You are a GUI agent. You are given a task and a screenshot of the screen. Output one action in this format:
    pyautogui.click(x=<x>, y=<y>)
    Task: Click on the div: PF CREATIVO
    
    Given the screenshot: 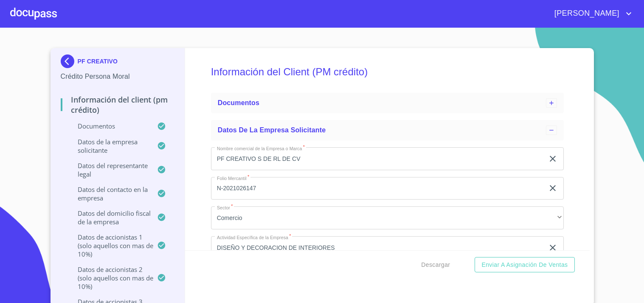 What is the action you would take?
    pyautogui.click(x=118, y=63)
    